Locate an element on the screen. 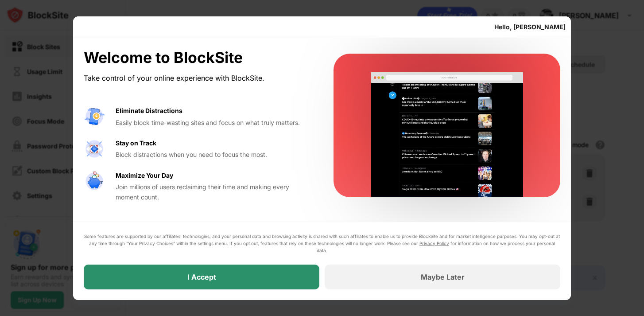 The image size is (644, 316). img: value-safe-time.svg is located at coordinates (94, 181).